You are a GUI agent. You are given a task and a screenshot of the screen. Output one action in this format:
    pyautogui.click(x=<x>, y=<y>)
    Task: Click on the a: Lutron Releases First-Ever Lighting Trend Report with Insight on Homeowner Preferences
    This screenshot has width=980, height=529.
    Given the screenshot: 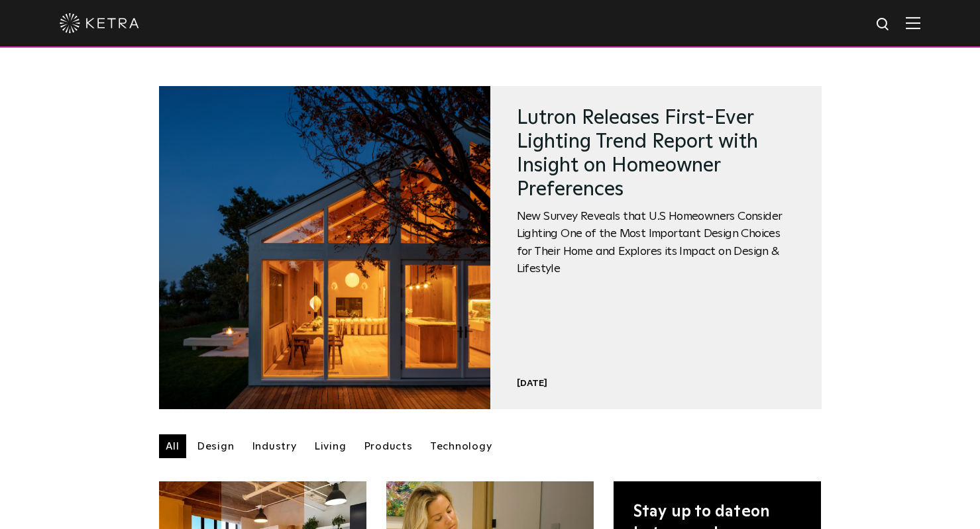 What is the action you would take?
    pyautogui.click(x=638, y=154)
    